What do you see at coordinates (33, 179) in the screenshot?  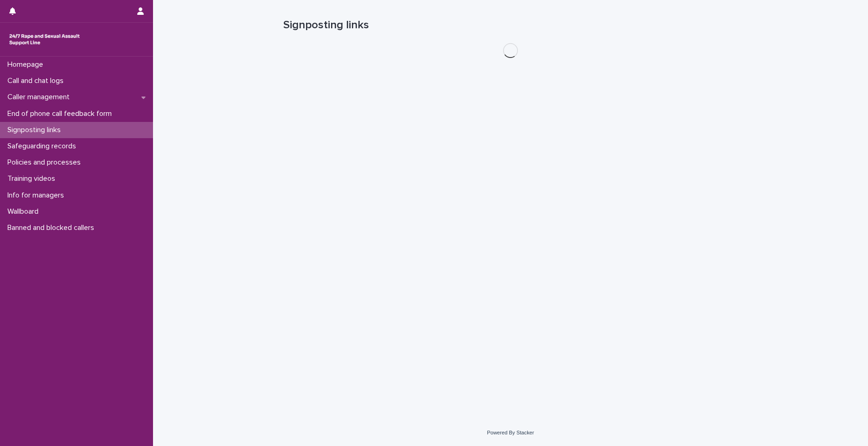 I see `p: Training videos` at bounding box center [33, 179].